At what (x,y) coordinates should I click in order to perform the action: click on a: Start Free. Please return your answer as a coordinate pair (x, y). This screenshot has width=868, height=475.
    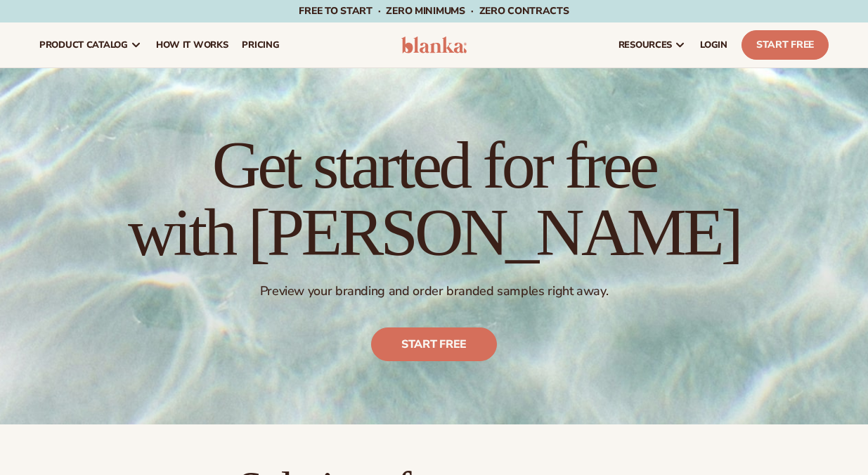
    Looking at the image, I should click on (786, 45).